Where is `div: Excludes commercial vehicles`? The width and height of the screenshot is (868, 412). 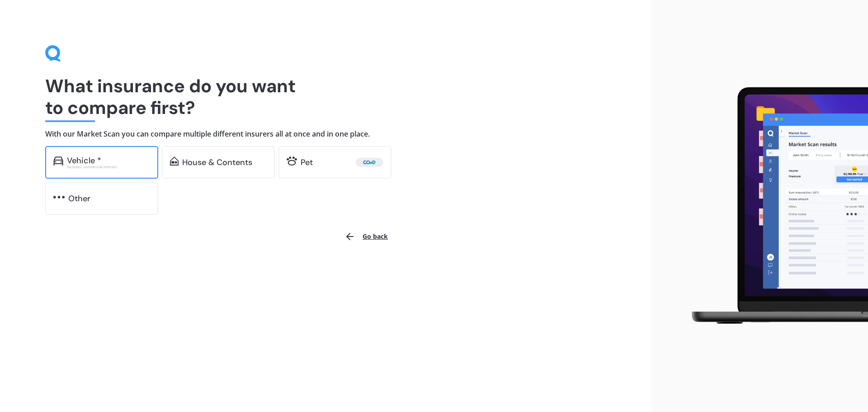
div: Excludes commercial vehicles is located at coordinates (108, 167).